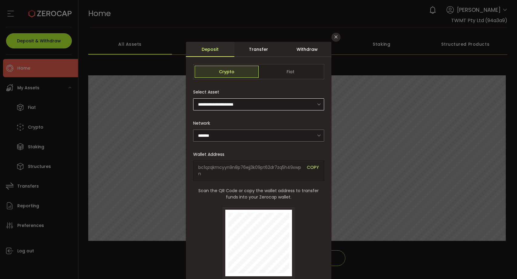 The height and width of the screenshot is (279, 517). Describe the element at coordinates (250, 171) in the screenshot. I see `span: bc1qzqkmcyyn9n8p76ejj3k09pt62dr7zq5h49xwpn` at that location.